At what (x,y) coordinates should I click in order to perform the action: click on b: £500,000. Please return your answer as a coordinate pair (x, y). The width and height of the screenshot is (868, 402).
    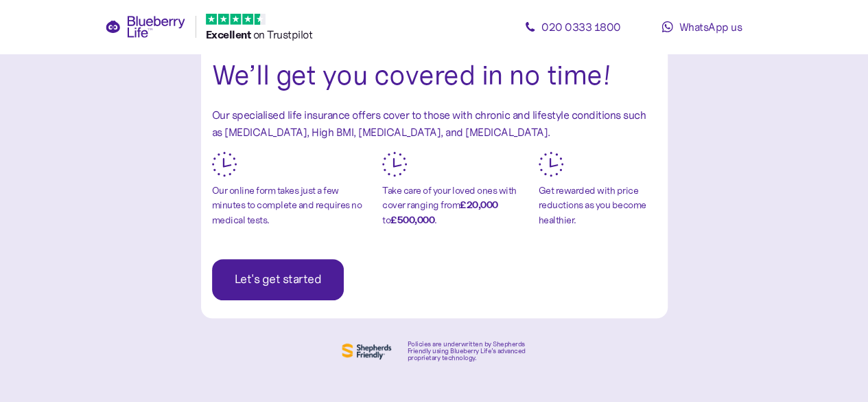
    Looking at the image, I should click on (412, 220).